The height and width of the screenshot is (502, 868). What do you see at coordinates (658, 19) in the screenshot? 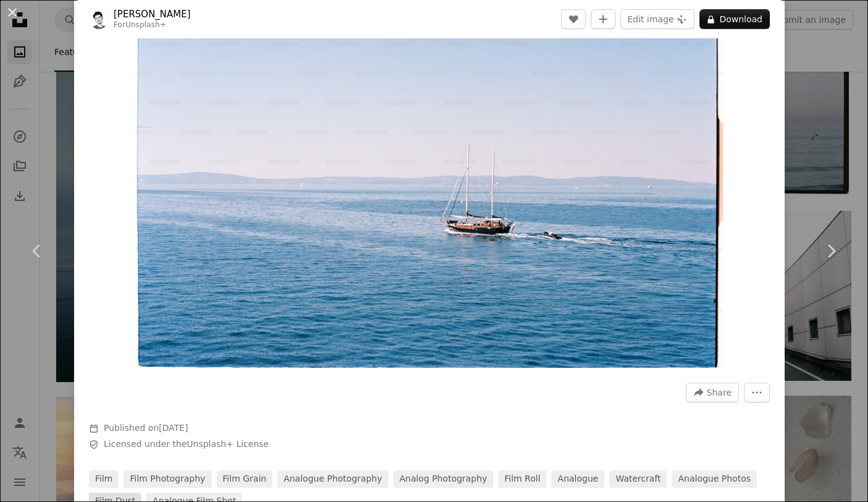
I see `button: Edit image` at bounding box center [658, 19].